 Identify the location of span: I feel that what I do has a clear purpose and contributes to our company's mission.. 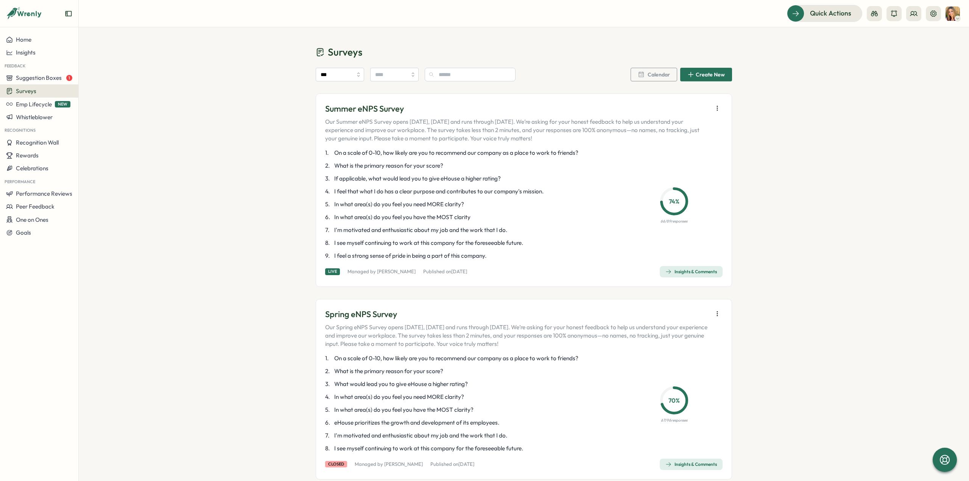
(439, 192).